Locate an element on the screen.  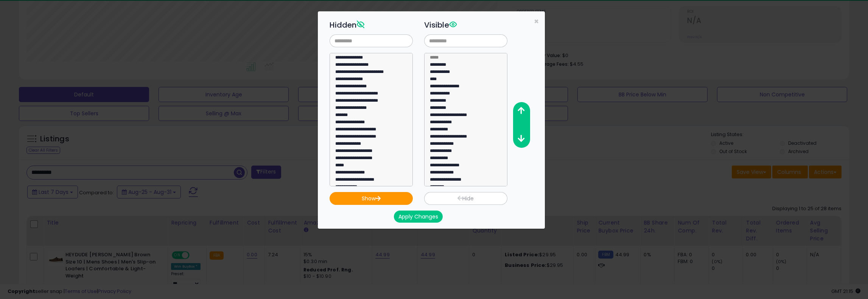
button: Show is located at coordinates (371, 199).